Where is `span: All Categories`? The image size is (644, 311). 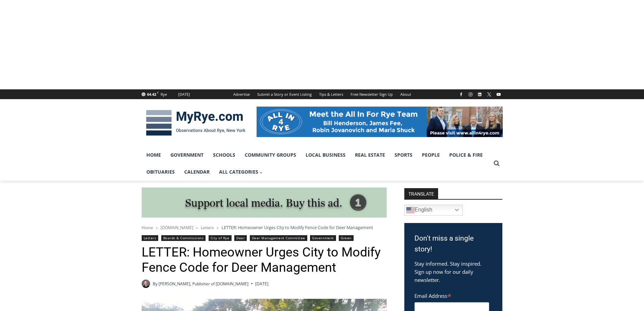
span: All Categories is located at coordinates (241, 172).